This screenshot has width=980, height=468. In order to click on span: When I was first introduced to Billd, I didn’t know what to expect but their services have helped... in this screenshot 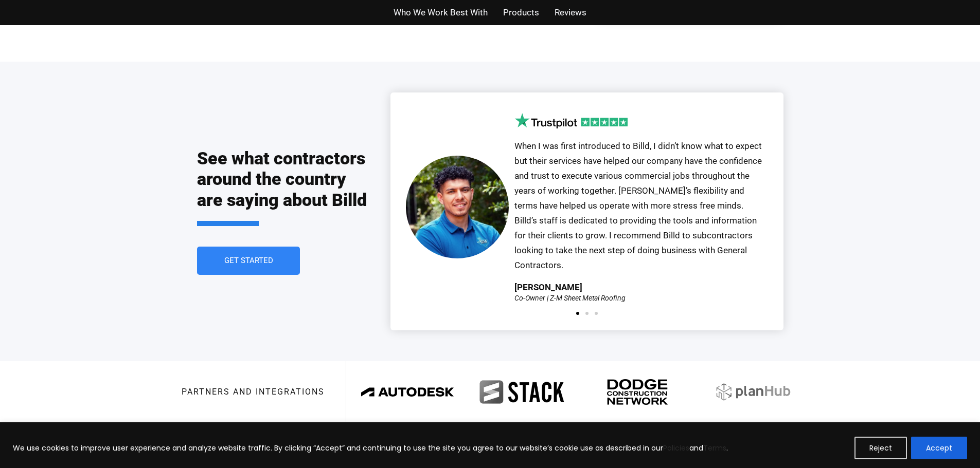, I will do `click(638, 205)`.